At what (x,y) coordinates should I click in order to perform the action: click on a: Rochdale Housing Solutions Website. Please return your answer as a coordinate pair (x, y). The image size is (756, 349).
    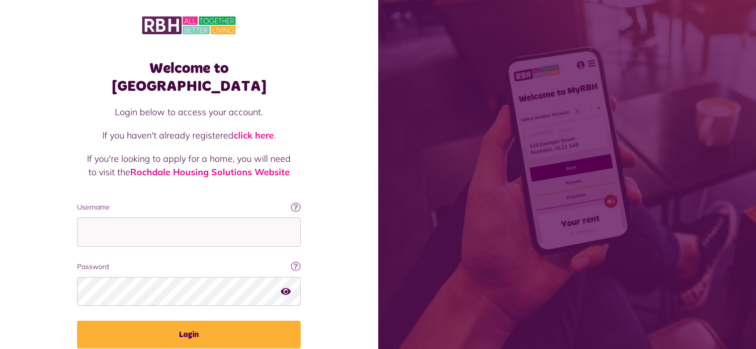
    Looking at the image, I should click on (210, 172).